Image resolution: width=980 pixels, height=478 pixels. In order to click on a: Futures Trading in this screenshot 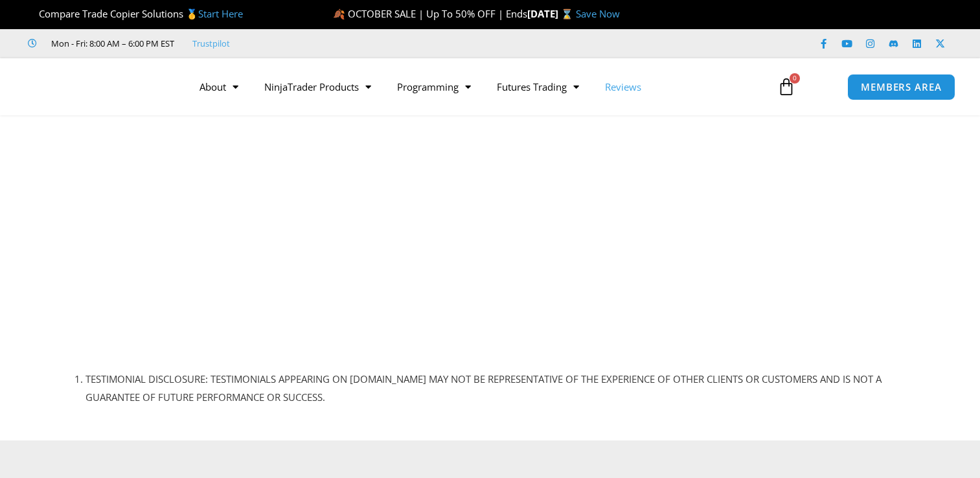, I will do `click(538, 86)`.